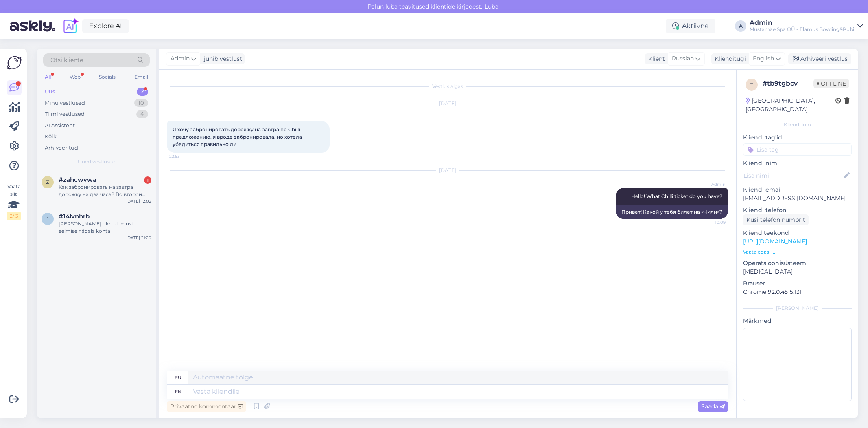  What do you see at coordinates (179, 391) in the screenshot?
I see `div: en` at bounding box center [179, 391].